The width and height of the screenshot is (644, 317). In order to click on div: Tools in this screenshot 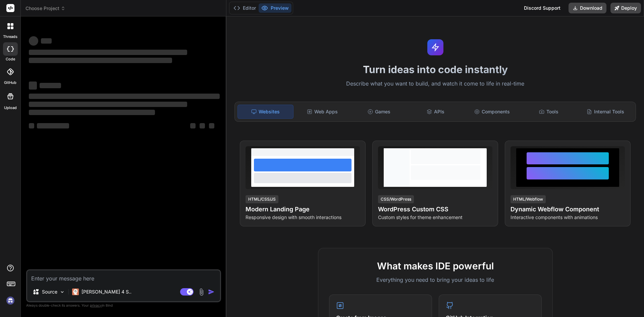, I will do `click(549, 112)`.